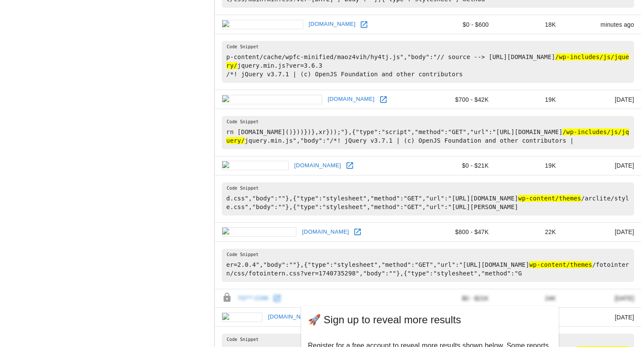 Image resolution: width=644 pixels, height=347 pixels. I want to click on td: $700 - $42K, so click(460, 100).